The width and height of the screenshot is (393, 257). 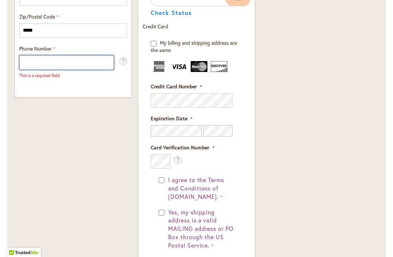 I want to click on span: Phone Number, so click(x=35, y=48).